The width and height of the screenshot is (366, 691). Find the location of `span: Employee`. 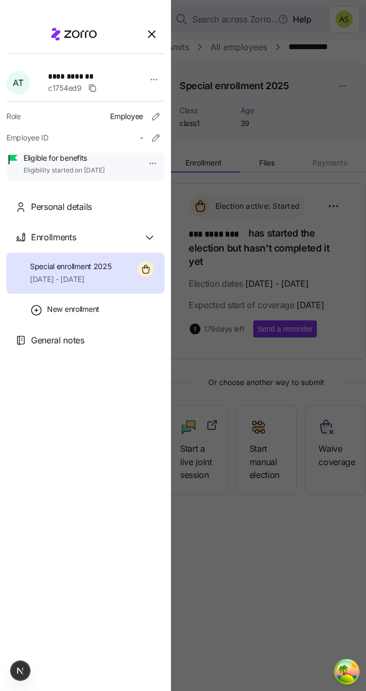

span: Employee is located at coordinates (127, 116).